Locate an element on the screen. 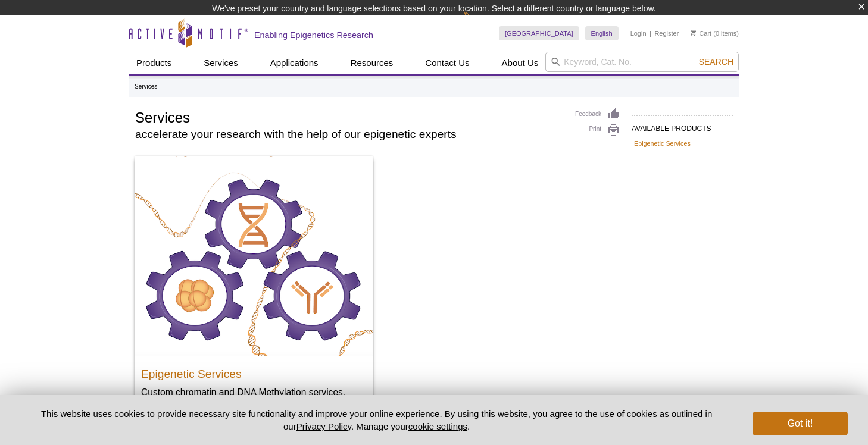  li: Services is located at coordinates (146, 86).